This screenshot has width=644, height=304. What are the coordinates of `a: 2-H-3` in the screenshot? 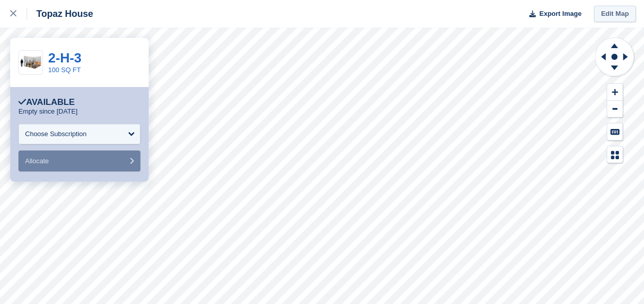 It's located at (65, 58).